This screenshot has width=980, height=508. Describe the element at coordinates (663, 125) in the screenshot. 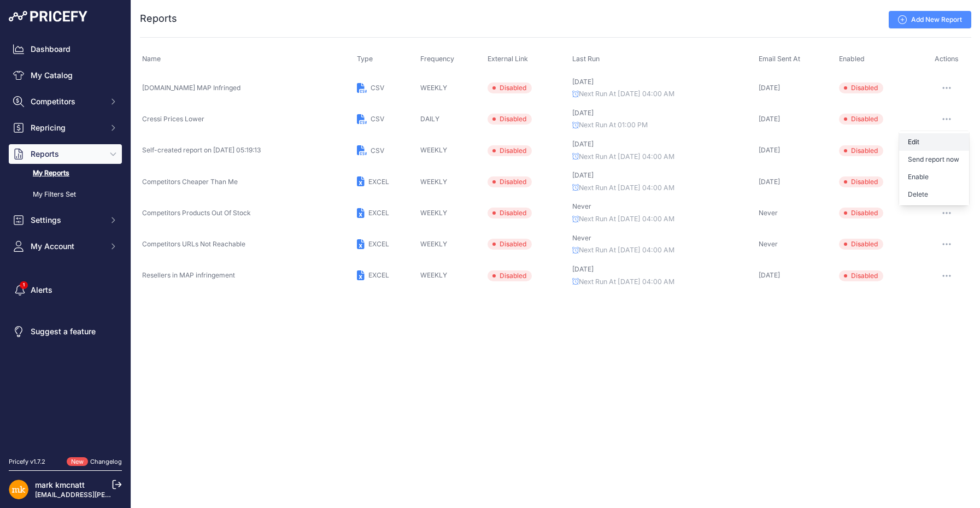

I see `p: Next Run At 01:00 PM` at that location.